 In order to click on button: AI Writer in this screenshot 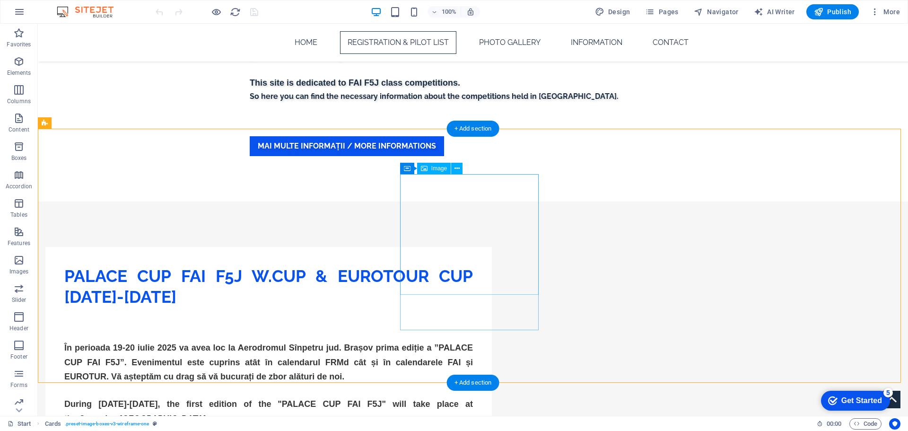, I will do `click(774, 12)`.